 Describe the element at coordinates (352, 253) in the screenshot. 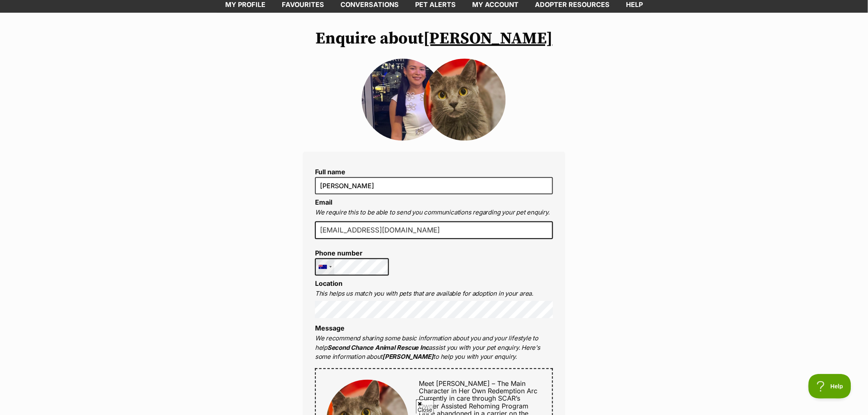

I see `label: Phone number` at that location.